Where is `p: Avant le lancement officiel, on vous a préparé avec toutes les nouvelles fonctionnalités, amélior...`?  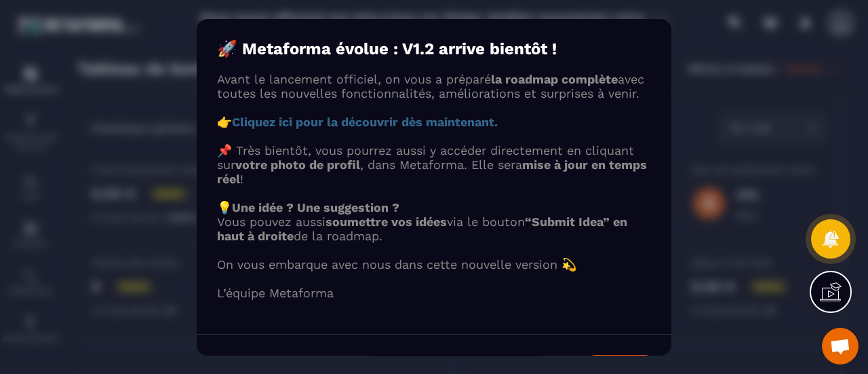
p: Avant le lancement officiel, on vous a préparé avec toutes les nouvelles fonctionnalités, amélior... is located at coordinates (434, 86).